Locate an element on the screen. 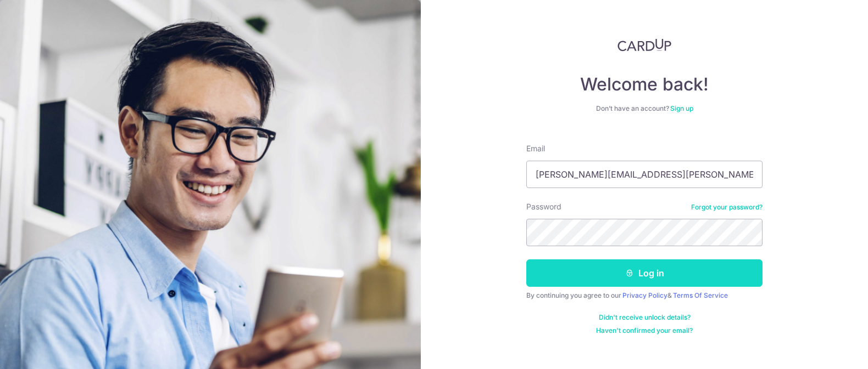  label: Email is located at coordinates (536, 148).